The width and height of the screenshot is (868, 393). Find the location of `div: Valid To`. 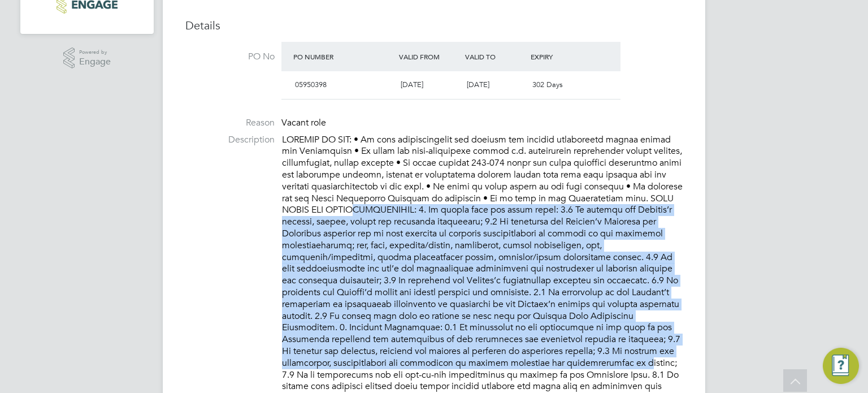

div: Valid To is located at coordinates (495, 56).